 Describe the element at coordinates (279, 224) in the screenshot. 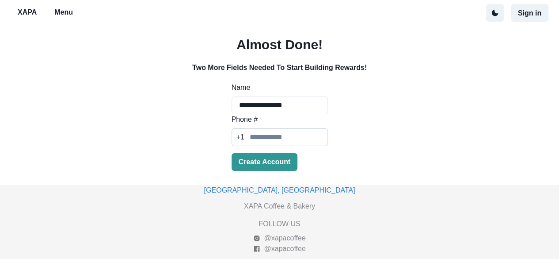

I see `p: FOLLOW US` at that location.